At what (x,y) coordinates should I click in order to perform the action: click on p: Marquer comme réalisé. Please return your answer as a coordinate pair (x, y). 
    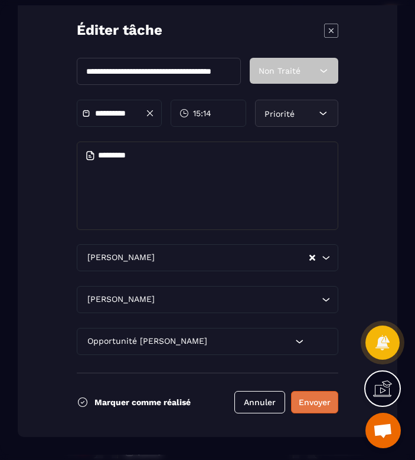
    Looking at the image, I should click on (142, 403).